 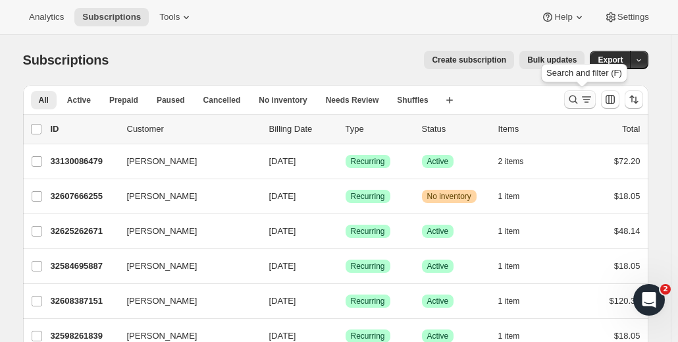 I want to click on p: 32625262671, so click(x=84, y=231).